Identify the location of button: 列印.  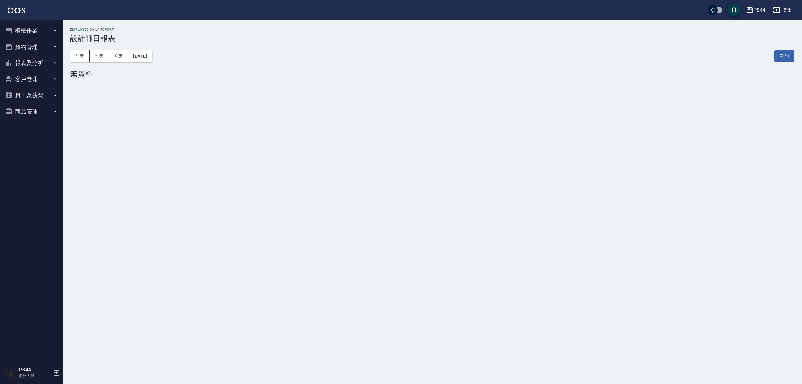
(784, 56).